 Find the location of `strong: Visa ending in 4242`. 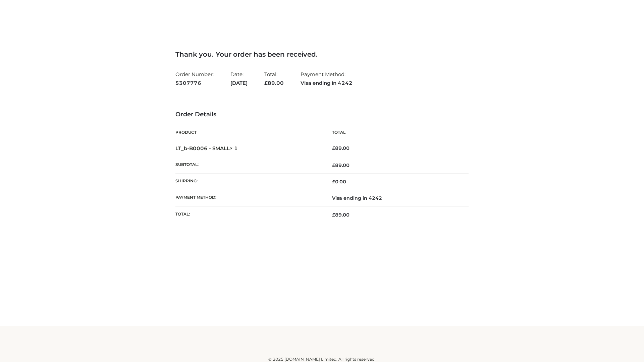

strong: Visa ending in 4242 is located at coordinates (326, 83).